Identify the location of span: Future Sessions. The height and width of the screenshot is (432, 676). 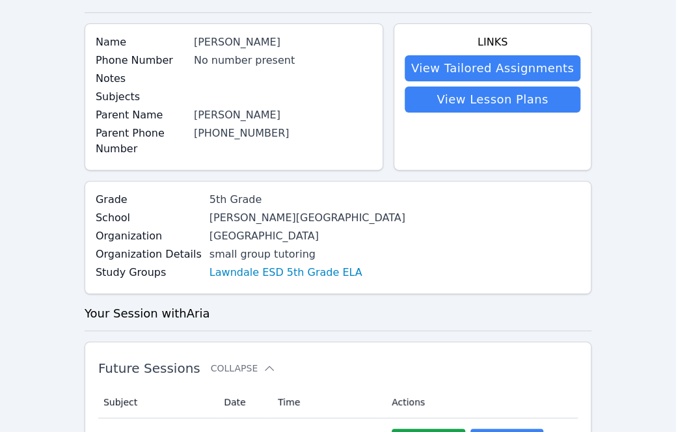
(149, 368).